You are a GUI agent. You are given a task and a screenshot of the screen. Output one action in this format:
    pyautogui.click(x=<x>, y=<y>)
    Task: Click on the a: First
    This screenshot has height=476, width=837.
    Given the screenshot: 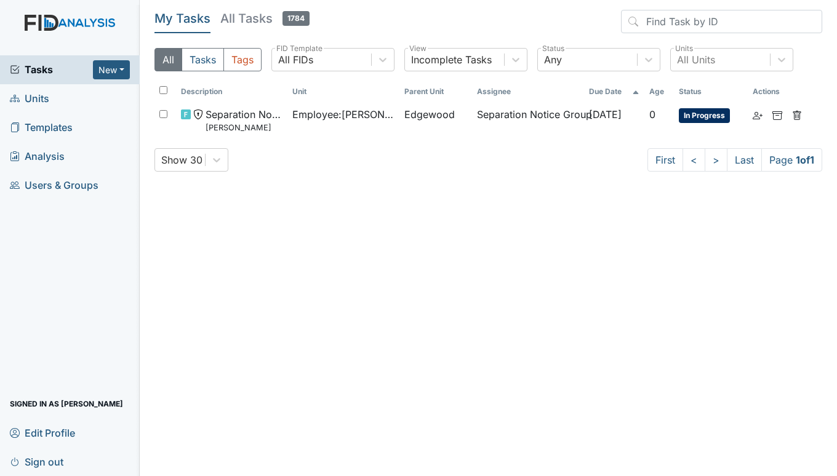 What is the action you would take?
    pyautogui.click(x=665, y=160)
    